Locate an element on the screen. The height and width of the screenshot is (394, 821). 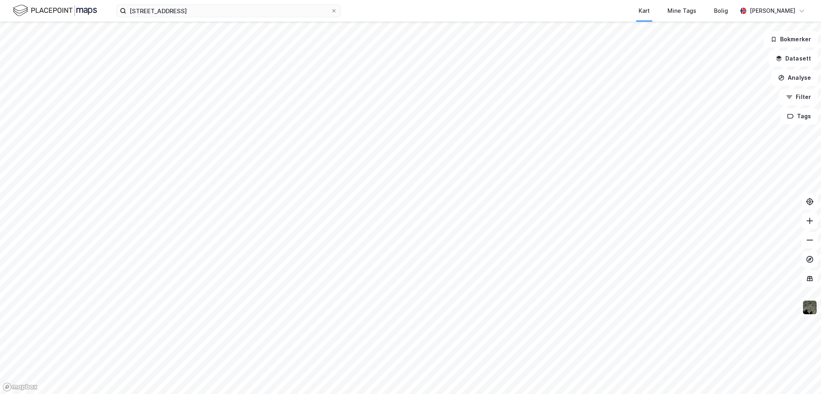
div: Kontrollprogram for chat is located at coordinates (801, 375).